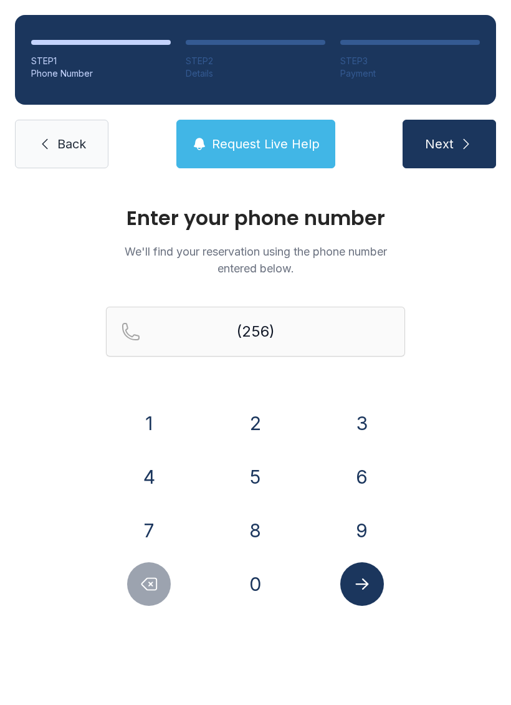 This screenshot has width=511, height=705. Describe the element at coordinates (255, 477) in the screenshot. I see `button: 5` at that location.